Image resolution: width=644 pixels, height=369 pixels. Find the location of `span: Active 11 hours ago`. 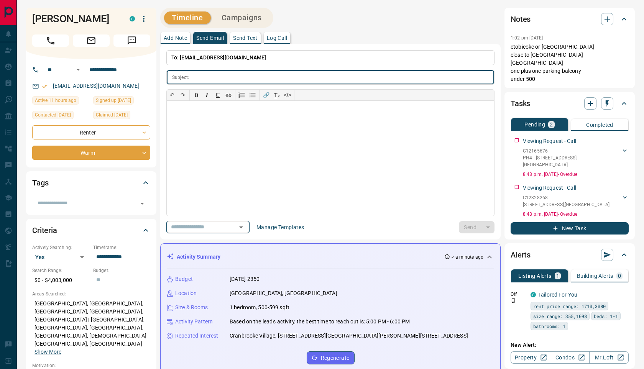

span: Active 11 hours ago is located at coordinates (56, 101).